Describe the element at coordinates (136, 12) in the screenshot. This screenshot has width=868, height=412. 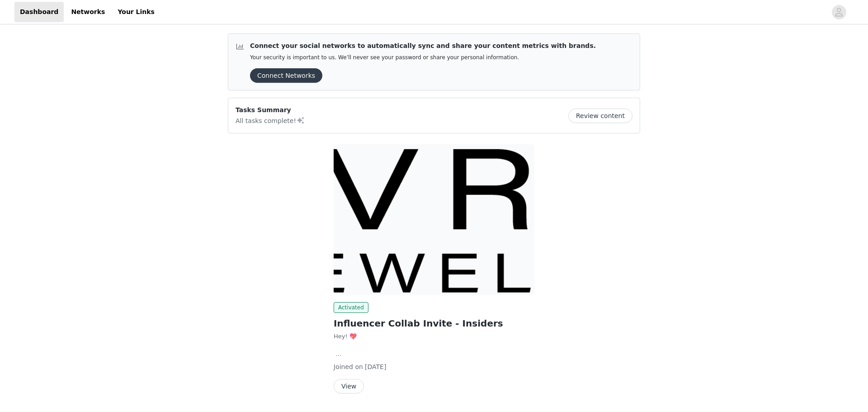
I see `a: Your Links` at that location.